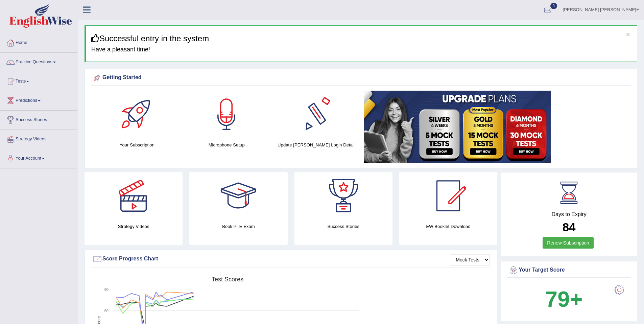 The width and height of the screenshot is (644, 324). Describe the element at coordinates (554, 6) in the screenshot. I see `span: 0` at that location.